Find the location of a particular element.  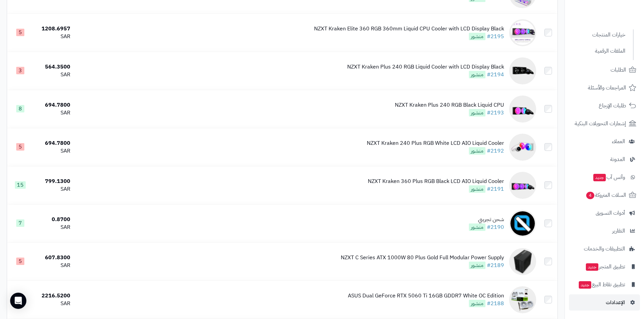

span: 3 is located at coordinates (21, 71).